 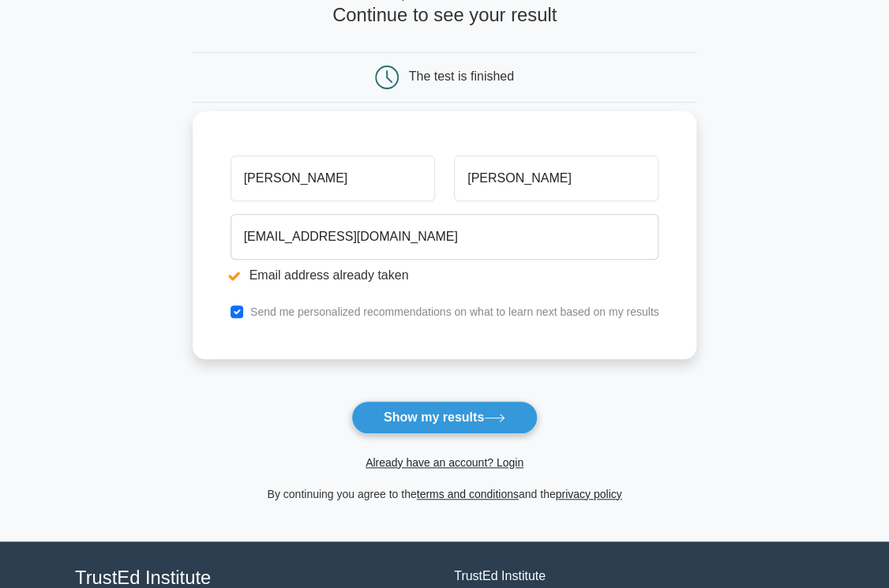 I want to click on a: Already have an account? Login, so click(x=444, y=462).